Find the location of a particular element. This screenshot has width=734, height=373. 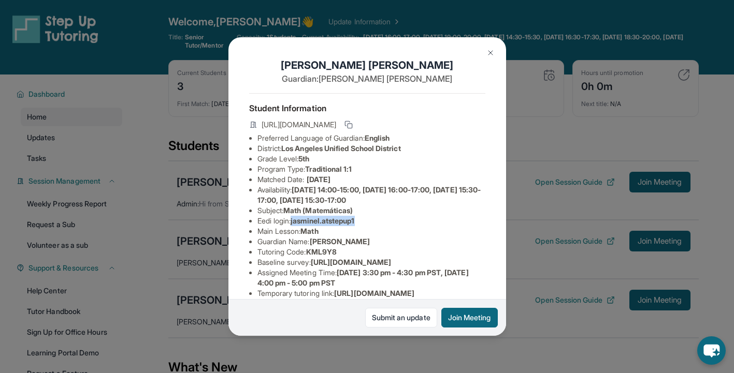

li: Guardian Name : is located at coordinates (371, 242).